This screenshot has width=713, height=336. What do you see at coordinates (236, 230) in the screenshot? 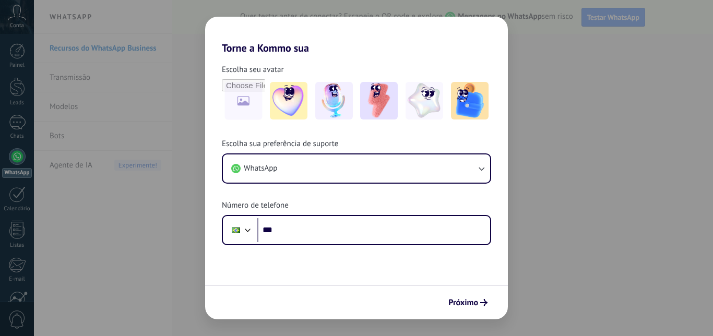
I see `div: Brazil: + 55` at bounding box center [236, 230].